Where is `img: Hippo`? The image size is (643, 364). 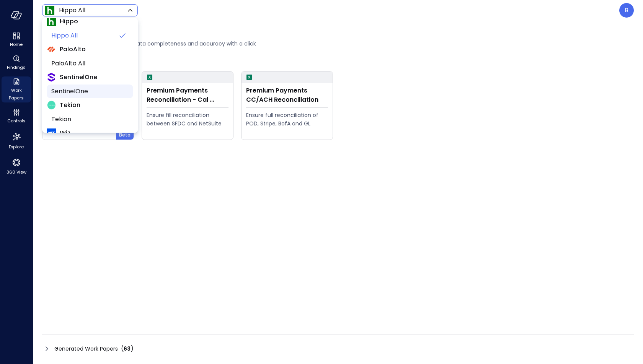 img: Hippo is located at coordinates (51, 22).